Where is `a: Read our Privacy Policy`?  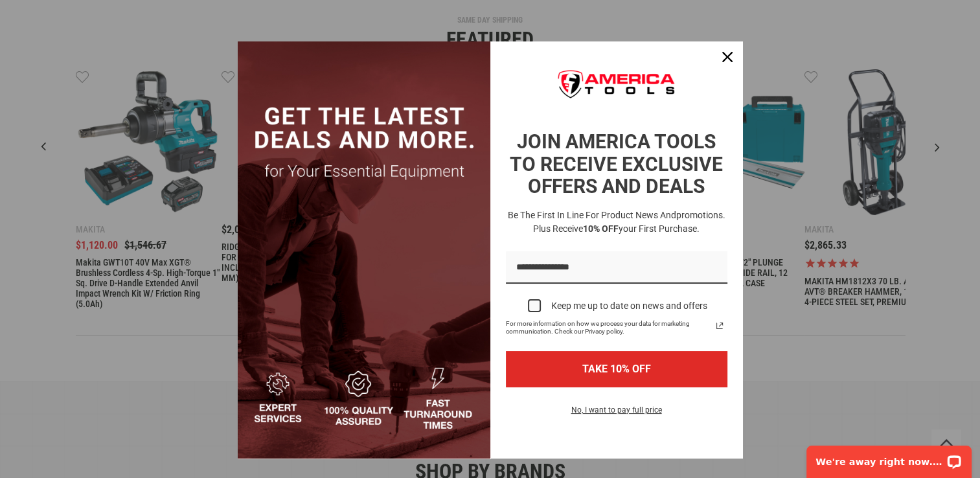 a: Read our Privacy Policy is located at coordinates (720, 326).